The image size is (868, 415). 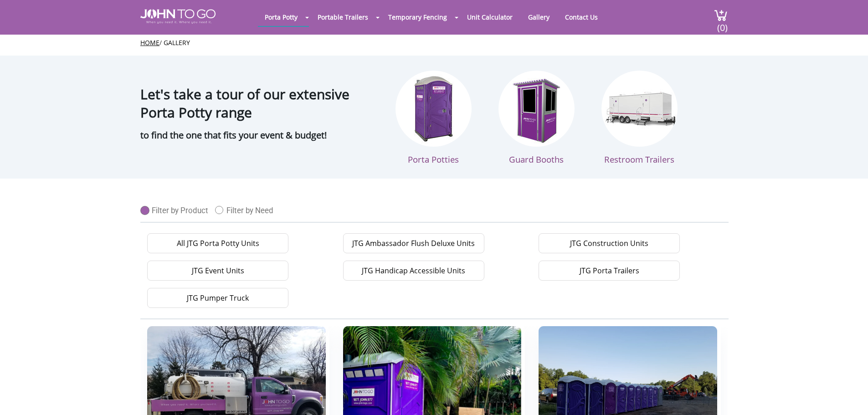 I want to click on h1: Let's take a tour of our extensive Porta Potty range, so click(x=259, y=93).